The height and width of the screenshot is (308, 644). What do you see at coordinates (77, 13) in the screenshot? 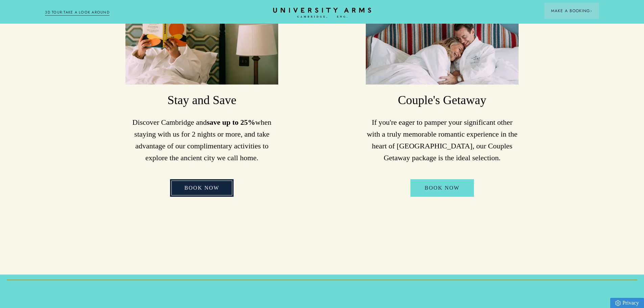
I see `a: 3D TOUR:TAKE A LOOK AROUND` at bounding box center [77, 13].